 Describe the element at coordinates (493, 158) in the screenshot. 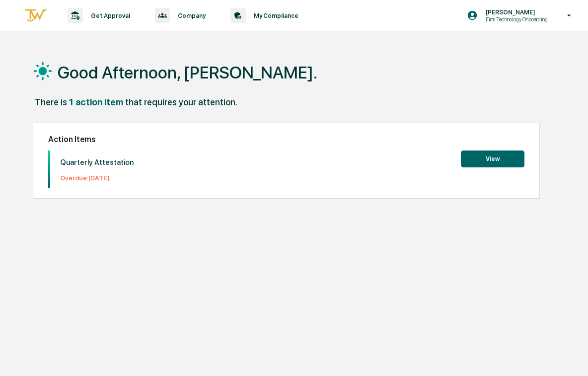

I see `a: View` at that location.